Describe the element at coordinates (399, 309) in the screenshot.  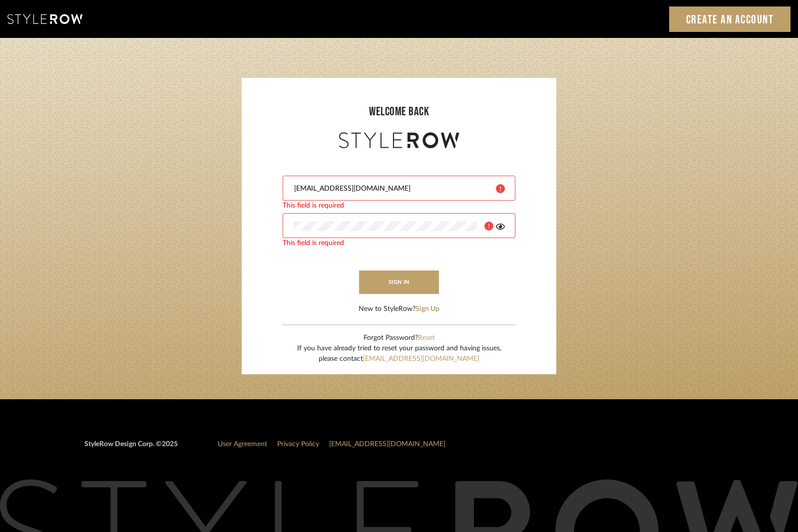
I see `div: New to StyleRow?` at that location.